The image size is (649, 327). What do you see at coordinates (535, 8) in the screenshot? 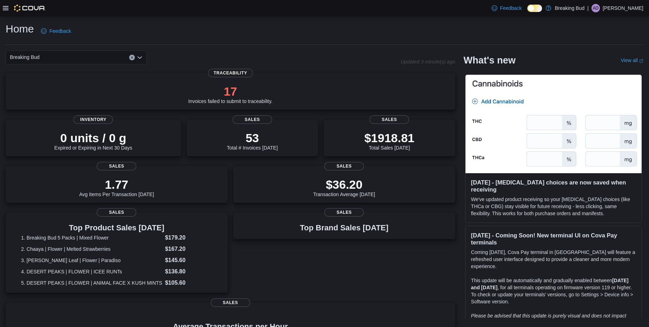
I see `input: Dark Mode` at bounding box center [535, 8].